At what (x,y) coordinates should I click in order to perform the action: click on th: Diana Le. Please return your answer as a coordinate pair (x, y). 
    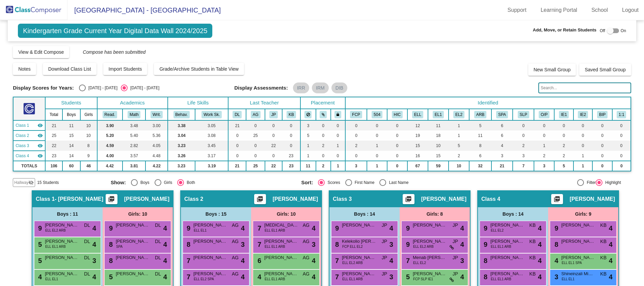
    Looking at the image, I should click on (237, 115).